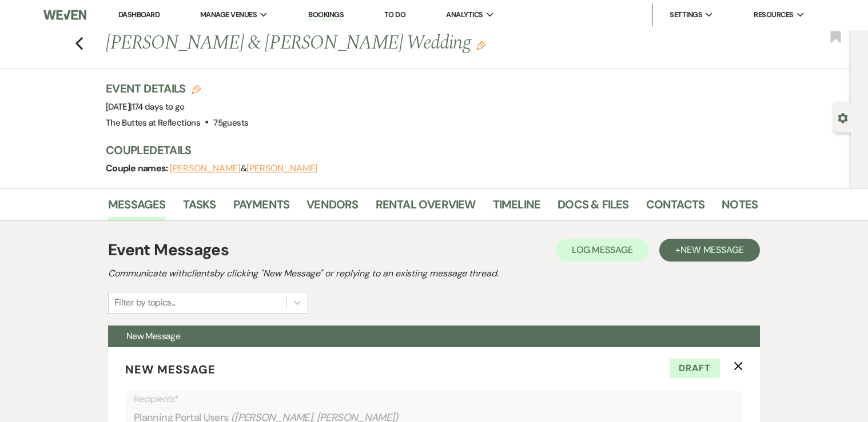 The image size is (868, 422). I want to click on span: Couple names:, so click(138, 168).